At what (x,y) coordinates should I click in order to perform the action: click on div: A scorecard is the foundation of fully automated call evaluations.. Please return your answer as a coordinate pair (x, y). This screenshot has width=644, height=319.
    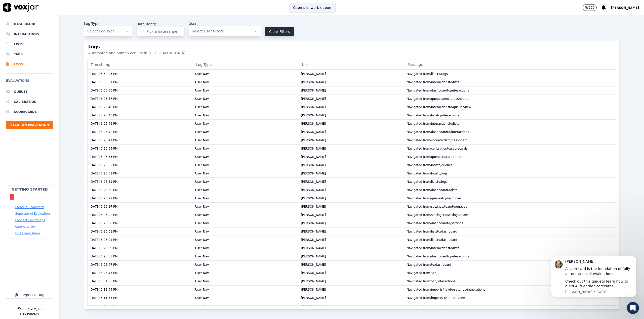
    Looking at the image, I should click on (56, 20).